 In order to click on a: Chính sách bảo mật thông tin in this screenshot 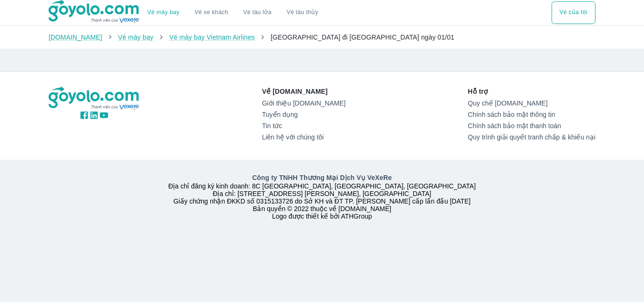, I will do `click(531, 114)`.